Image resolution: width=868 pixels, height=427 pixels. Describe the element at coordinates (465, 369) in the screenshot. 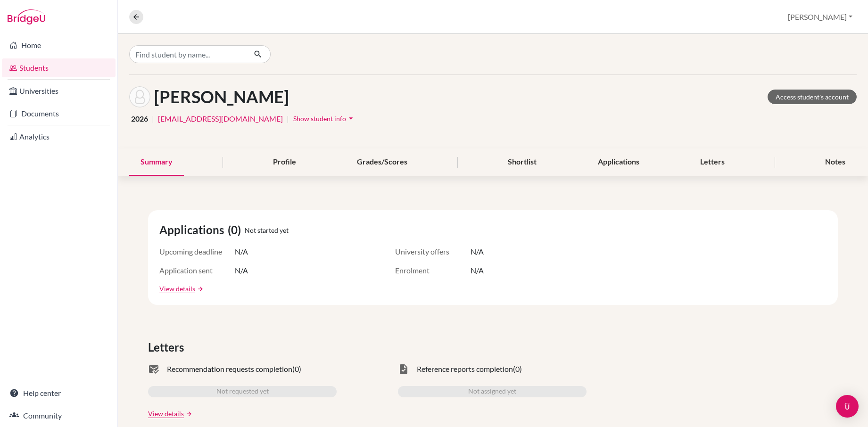

I see `span: Reference reports completion` at that location.